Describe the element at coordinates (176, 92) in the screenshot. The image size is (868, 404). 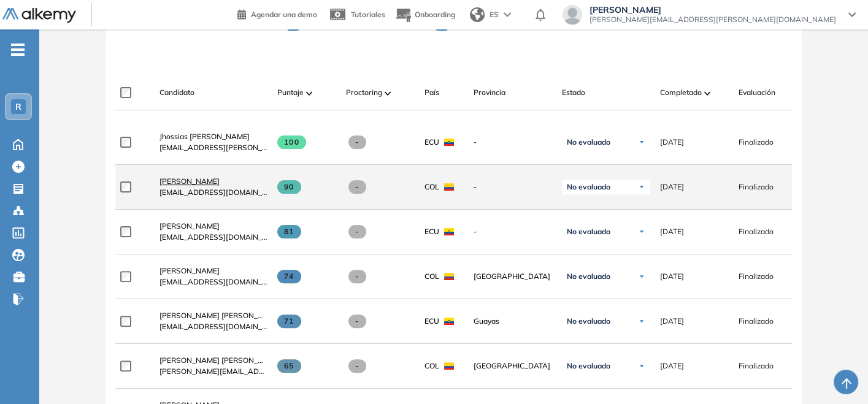
I see `span: Candidato` at that location.